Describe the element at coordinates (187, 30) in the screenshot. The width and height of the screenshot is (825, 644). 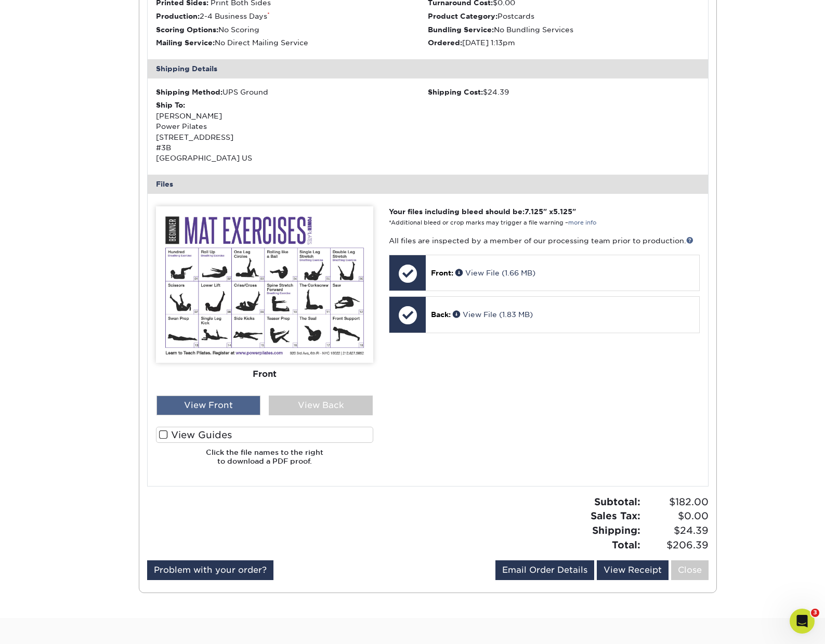
I see `strong: Scoring Options:` at that location.